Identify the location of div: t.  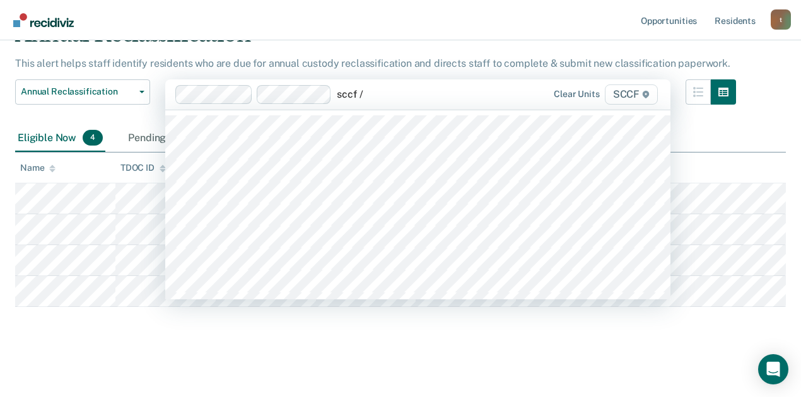
(781, 20).